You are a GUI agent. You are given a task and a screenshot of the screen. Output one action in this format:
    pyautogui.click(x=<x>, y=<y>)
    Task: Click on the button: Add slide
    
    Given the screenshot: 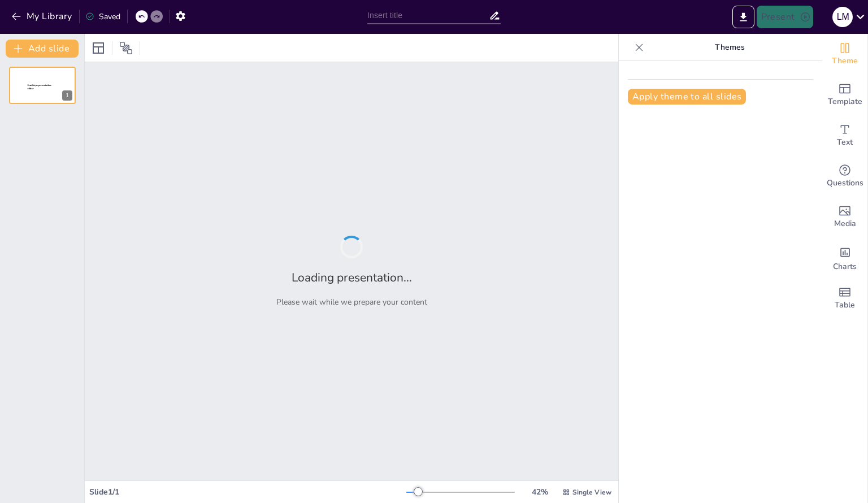 What is the action you would take?
    pyautogui.click(x=41, y=49)
    